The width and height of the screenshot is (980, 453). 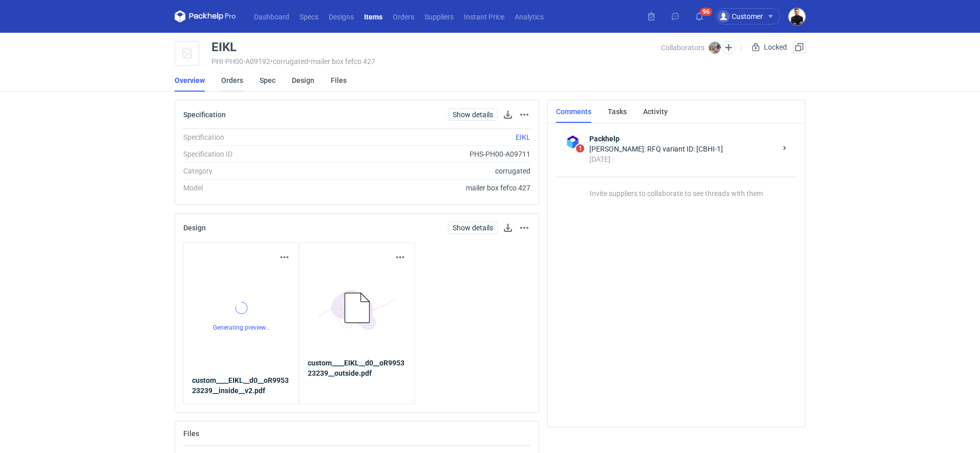 I want to click on span: 1, so click(x=580, y=148).